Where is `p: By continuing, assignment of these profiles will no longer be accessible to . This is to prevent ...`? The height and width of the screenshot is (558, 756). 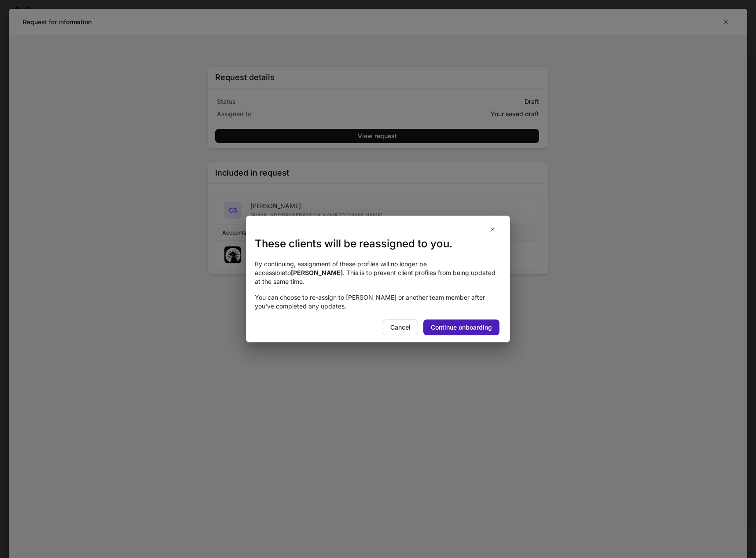
p: By continuing, assignment of these profiles will no longer be accessible to . This is to prevent ... is located at coordinates (378, 273).